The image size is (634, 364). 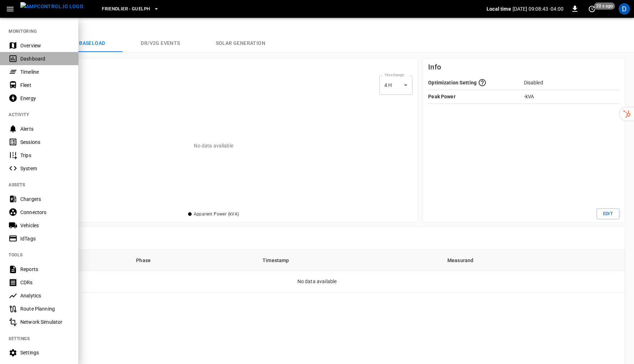 I want to click on div: Sessions, so click(x=45, y=142).